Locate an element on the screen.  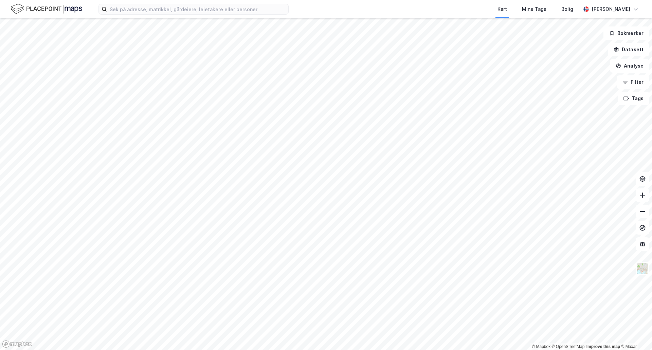
input: Søk på adresse, matrikkel, gårdeiere, leietakere eller personer is located at coordinates (198, 9).